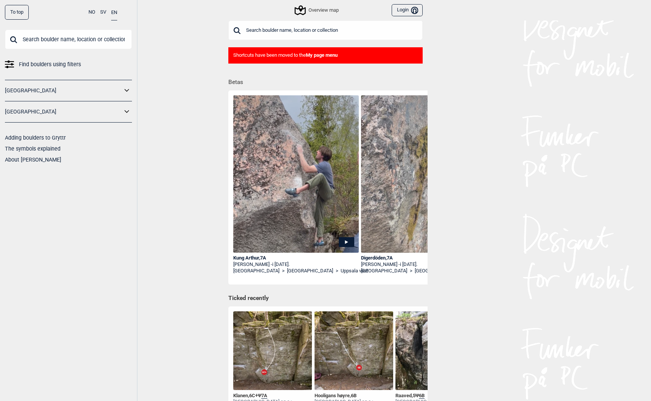 This screenshot has width=651, height=401. Describe the element at coordinates (50, 64) in the screenshot. I see `span: Find boulders using filters` at that location.